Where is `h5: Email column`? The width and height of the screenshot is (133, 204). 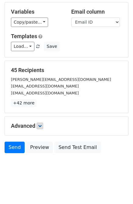 h5: Email column is located at coordinates (96, 12).